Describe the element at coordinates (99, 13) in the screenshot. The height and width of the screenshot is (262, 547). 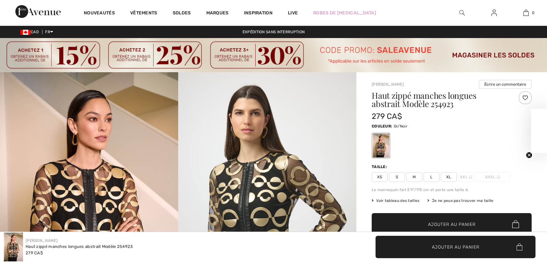
I see `a: Nouveautés` at that location.